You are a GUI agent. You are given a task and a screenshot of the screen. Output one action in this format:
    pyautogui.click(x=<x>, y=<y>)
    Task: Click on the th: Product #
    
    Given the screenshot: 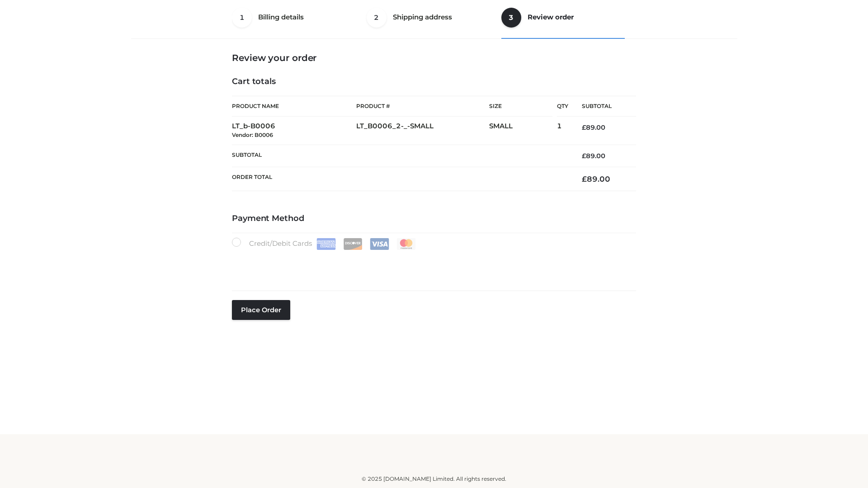 What is the action you would take?
    pyautogui.click(x=423, y=106)
    